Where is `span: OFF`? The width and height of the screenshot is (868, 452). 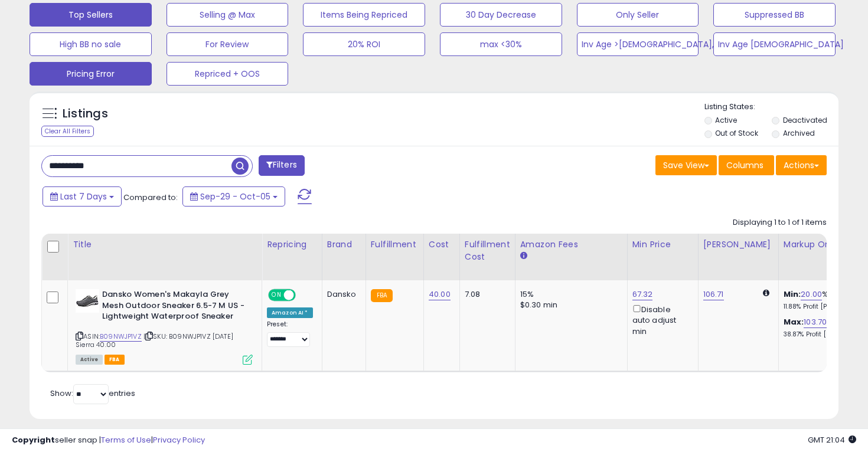
span: OFF is located at coordinates (303, 295).